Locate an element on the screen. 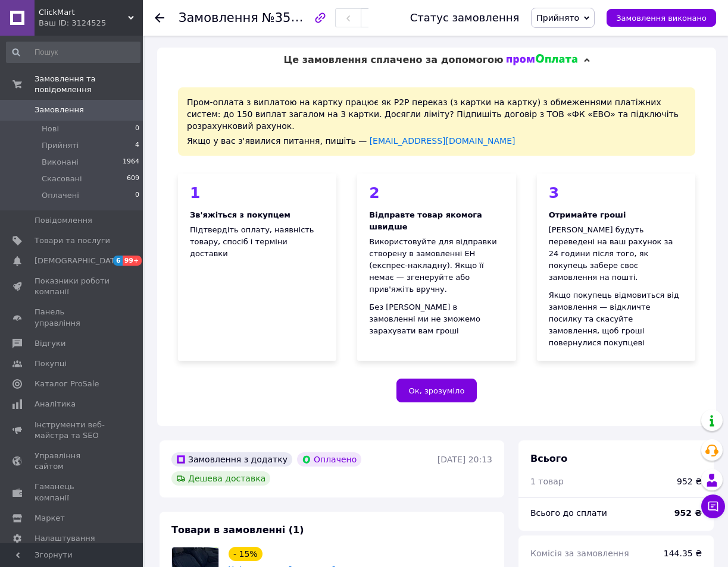 The image size is (728, 567). span: 1 товар is located at coordinates (547, 481).